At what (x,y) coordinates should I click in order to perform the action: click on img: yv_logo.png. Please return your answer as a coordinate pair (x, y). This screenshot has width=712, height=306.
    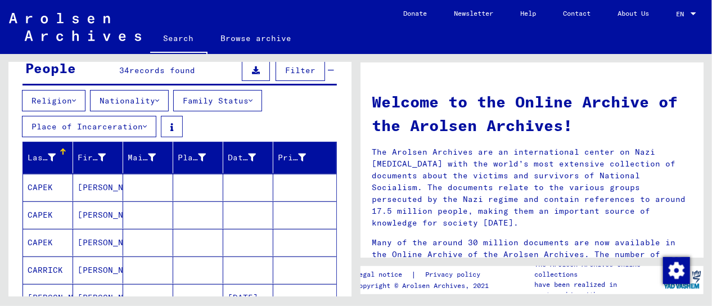
    Looking at the image, I should click on (682, 280).